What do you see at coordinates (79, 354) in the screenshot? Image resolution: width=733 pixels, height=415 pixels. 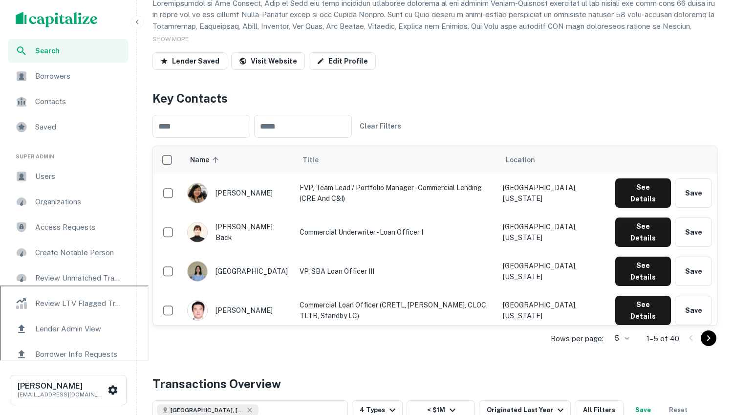 I see `span: Borrower Info Requests` at bounding box center [79, 354].